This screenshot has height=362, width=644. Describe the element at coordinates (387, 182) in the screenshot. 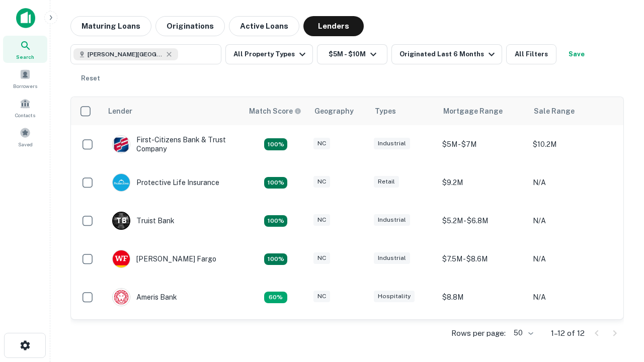

I see `div: Retail` at that location.